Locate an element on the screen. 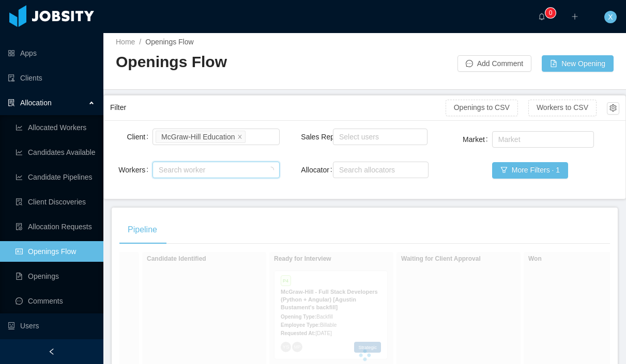 The width and height of the screenshot is (626, 364). input: Client is located at coordinates (250, 137).